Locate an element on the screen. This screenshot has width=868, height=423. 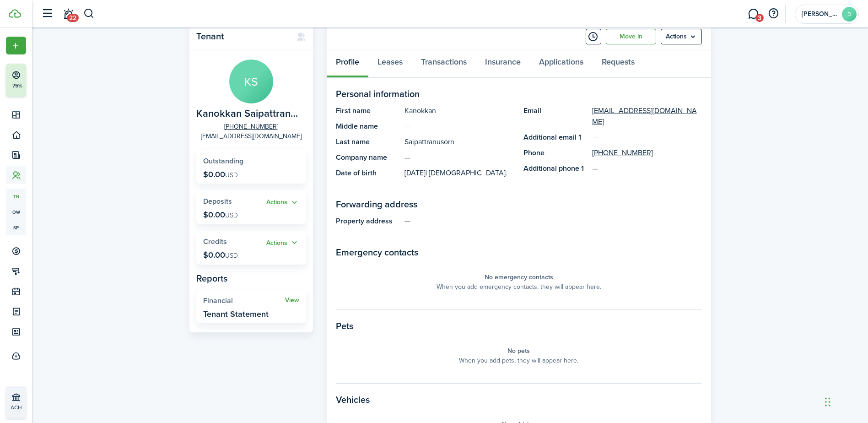
panel-main-section-title: Vehicles is located at coordinates (519, 399).